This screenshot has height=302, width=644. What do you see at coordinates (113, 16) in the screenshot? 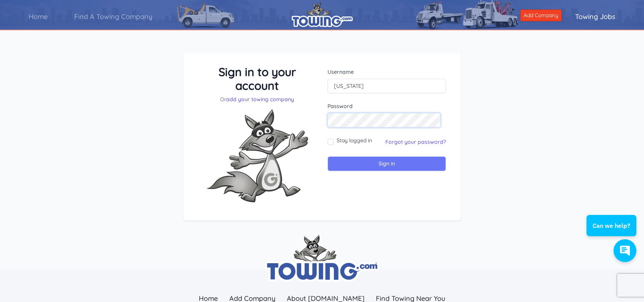
I see `a: Find A Towing Company` at bounding box center [113, 16].